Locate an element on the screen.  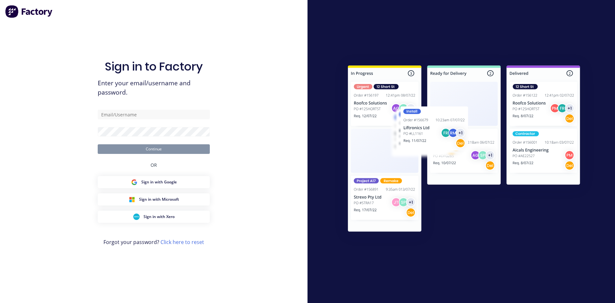
span: Sign in with Google is located at coordinates (159, 182).